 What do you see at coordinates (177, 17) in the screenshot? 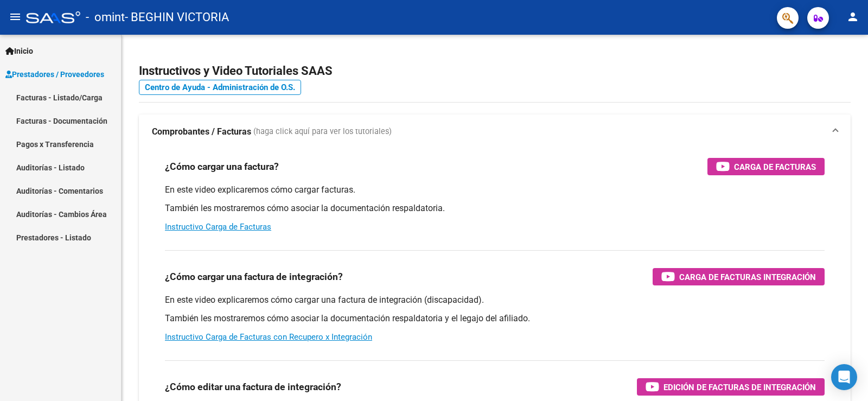
I see `span: - BEGHIN VICTORIA` at bounding box center [177, 17].